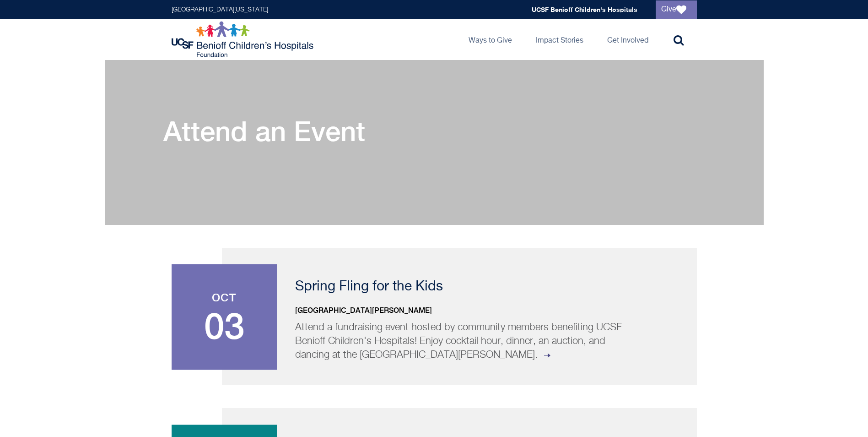 The width and height of the screenshot is (868, 437). I want to click on img: Logo for UCSF Benioff Children's Hospitals Foundation, so click(243, 40).